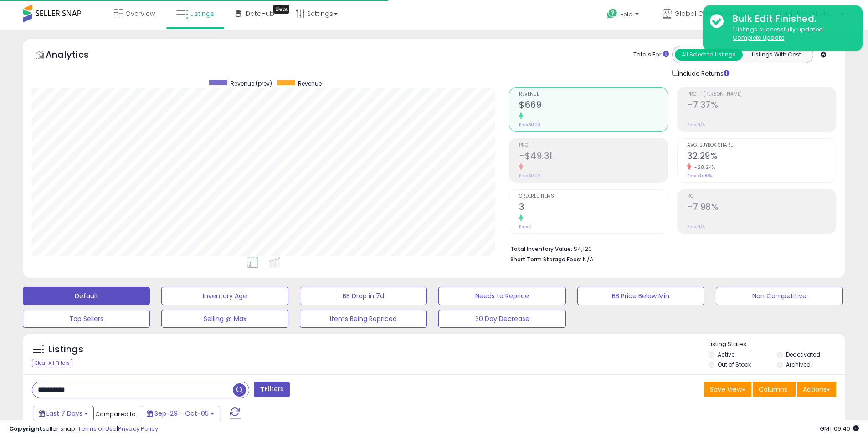  Describe the element at coordinates (281, 9) in the screenshot. I see `div: Tooltip anchor` at that location.